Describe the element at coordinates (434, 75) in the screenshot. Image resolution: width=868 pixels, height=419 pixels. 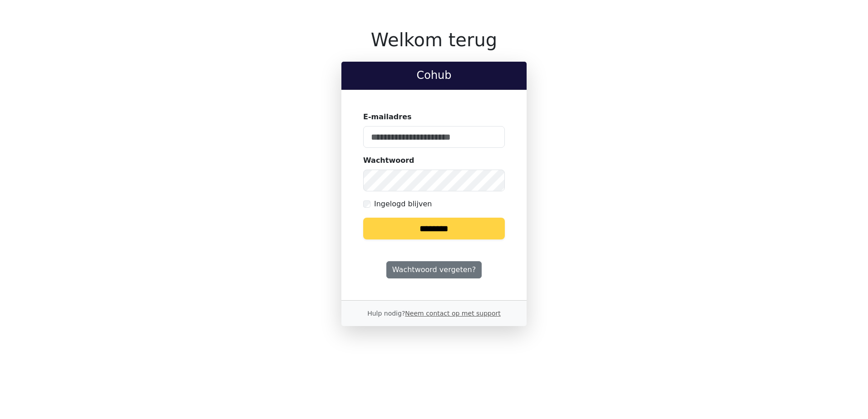
I see `h2: Cohub` at that location.